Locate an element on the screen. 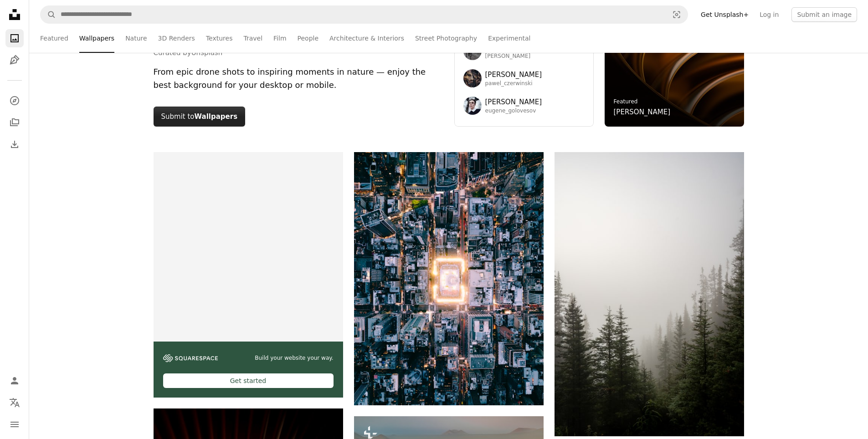 This screenshot has width=868, height=439. a: Travel is located at coordinates (253, 38).